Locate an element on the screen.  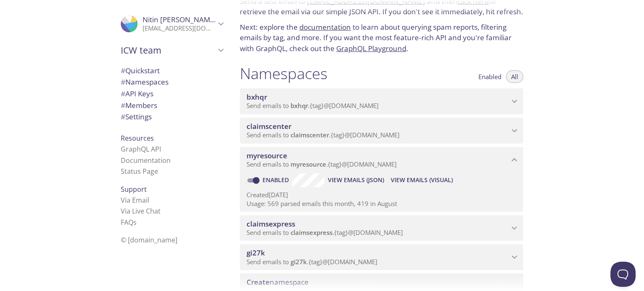
a: GraphQL API is located at coordinates (141, 149).